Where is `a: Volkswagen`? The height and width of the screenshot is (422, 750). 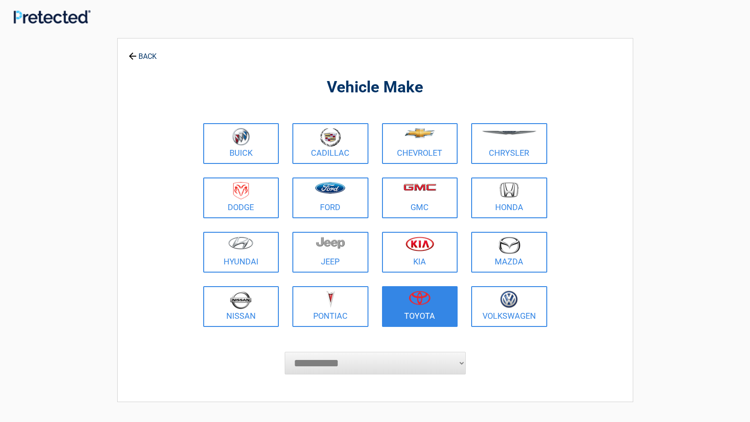
a: Volkswagen is located at coordinates (509, 306).